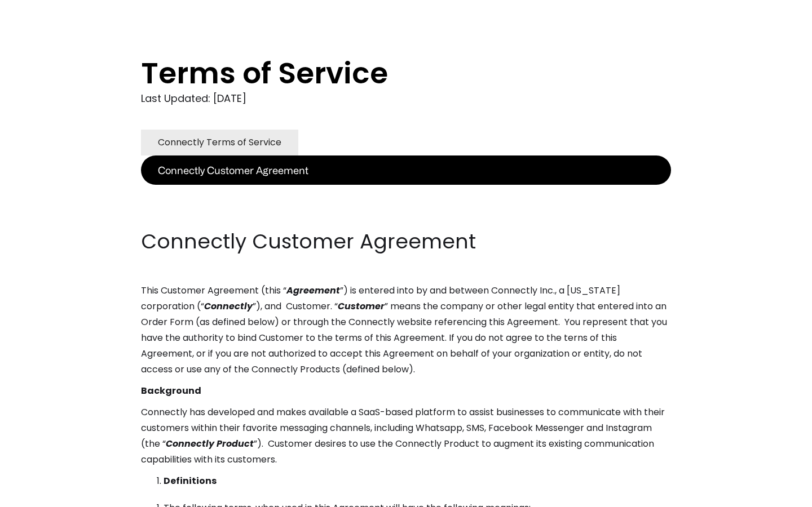  Describe the element at coordinates (383, 74) in the screenshot. I see `h1: Terms of Service` at that location.